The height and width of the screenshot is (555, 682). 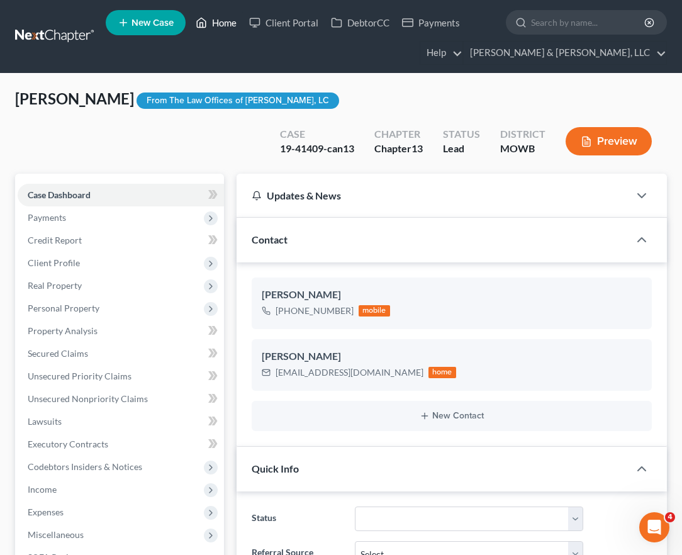 I want to click on input: Search by name..., so click(x=588, y=22).